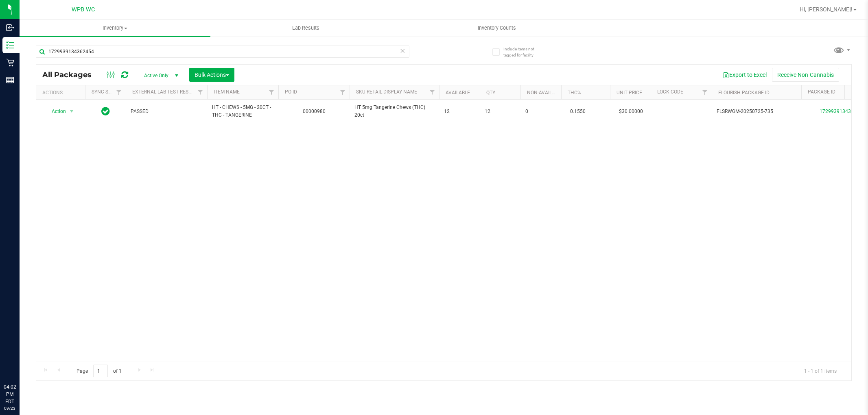 The width and height of the screenshot is (868, 415). I want to click on a: External Lab Test Result, so click(164, 92).